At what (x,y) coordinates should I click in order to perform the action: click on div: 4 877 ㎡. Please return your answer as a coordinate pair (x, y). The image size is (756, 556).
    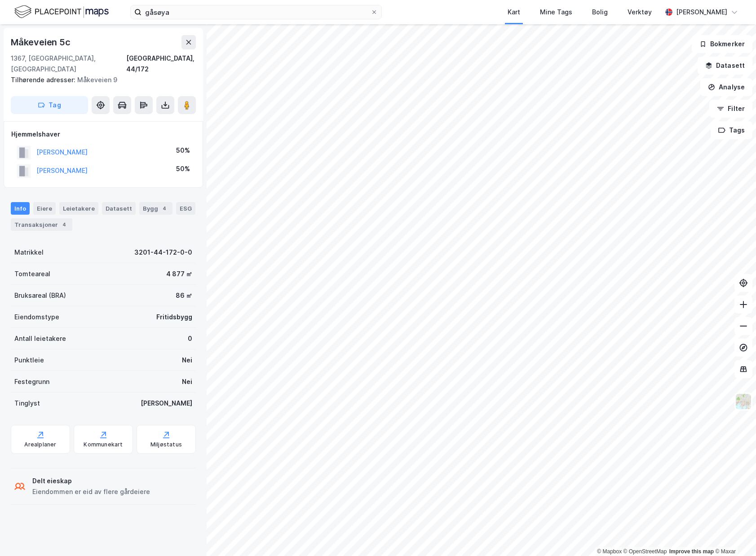
    Looking at the image, I should click on (180, 274).